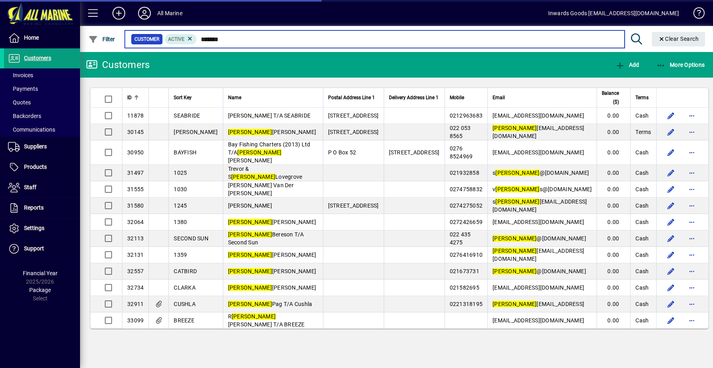 This screenshot has height=368, width=713. Describe the element at coordinates (627, 65) in the screenshot. I see `span: Add` at that location.